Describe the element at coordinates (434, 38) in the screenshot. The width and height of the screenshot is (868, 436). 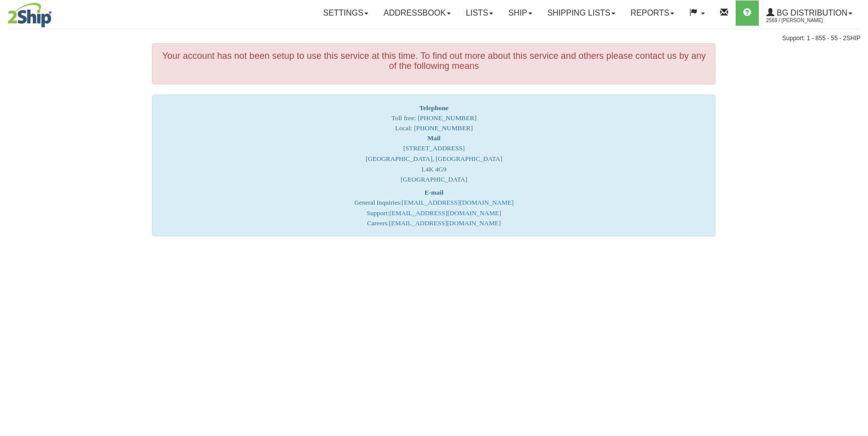
I see `div: Support: 1 - 855 - 55 - 2SHIP` at that location.